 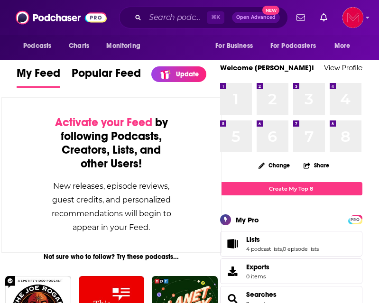 What do you see at coordinates (79, 46) in the screenshot?
I see `span: Charts` at bounding box center [79, 46].